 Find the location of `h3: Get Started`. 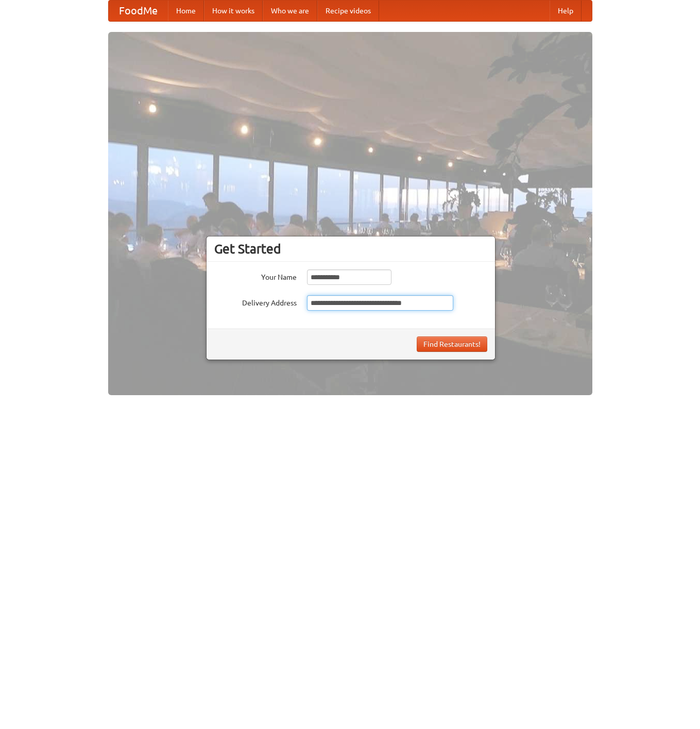

h3: Get Started is located at coordinates (351, 249).